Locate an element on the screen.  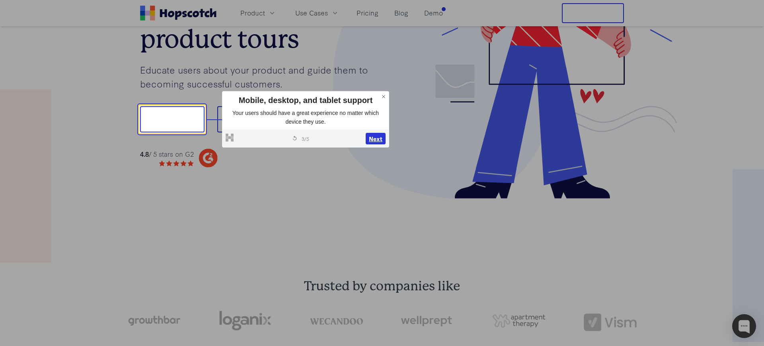
span: Product is located at coordinates (253, 13).